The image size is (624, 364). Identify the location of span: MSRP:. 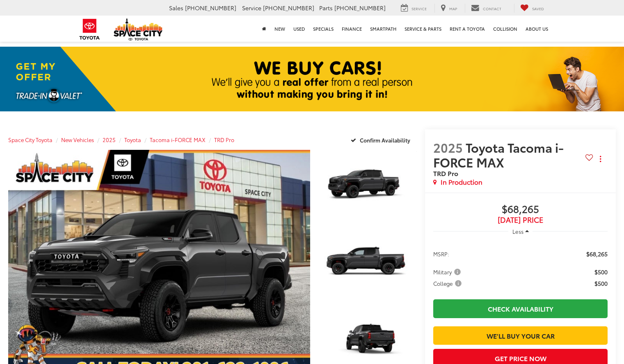
(441, 254).